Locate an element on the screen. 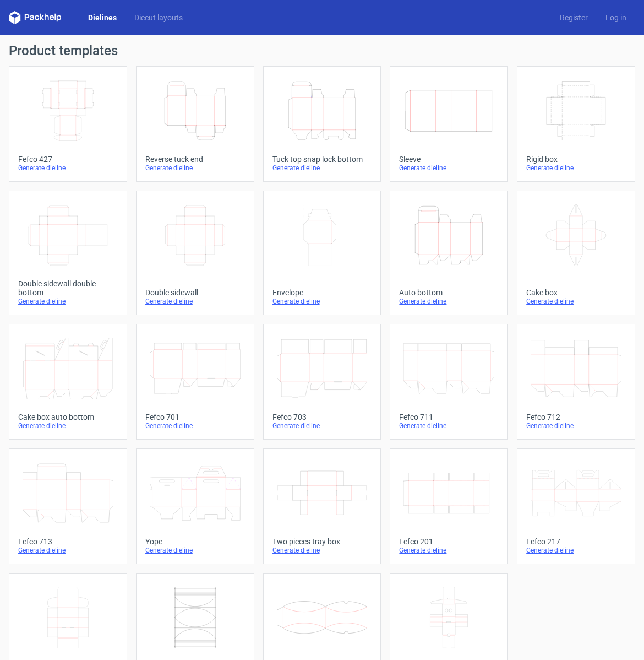 The height and width of the screenshot is (660, 644). div: Fefco 427 is located at coordinates (68, 159).